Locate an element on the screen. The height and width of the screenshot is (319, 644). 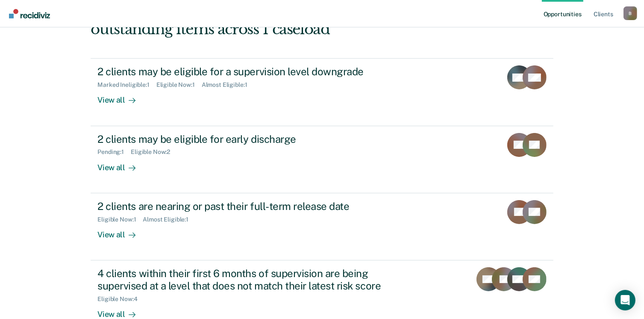
div: 2 clients may be eligible for a supervision level downgrade is located at coordinates (248, 72).